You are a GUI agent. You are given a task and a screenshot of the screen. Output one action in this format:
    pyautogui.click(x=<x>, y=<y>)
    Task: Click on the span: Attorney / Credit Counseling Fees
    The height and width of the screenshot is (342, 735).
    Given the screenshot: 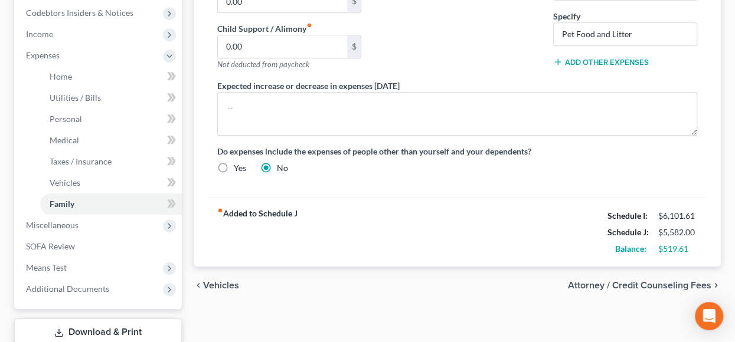 What is the action you would take?
    pyautogui.click(x=640, y=286)
    